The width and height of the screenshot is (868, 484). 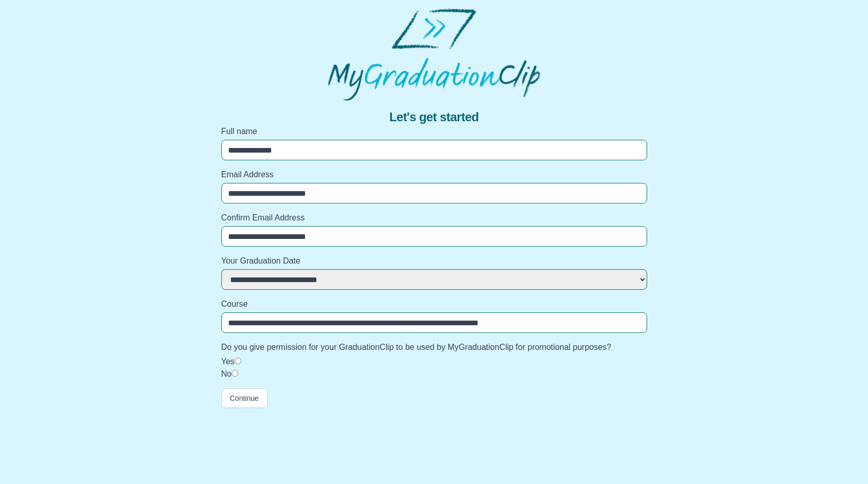 What do you see at coordinates (434, 218) in the screenshot?
I see `label: Confirm Email Address` at bounding box center [434, 218].